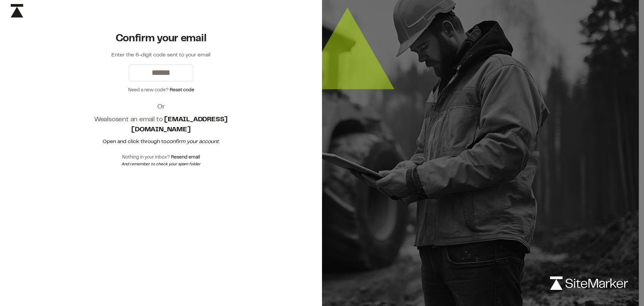  Describe the element at coordinates (161, 157) in the screenshot. I see `div: Nothing in your inbox?` at that location.